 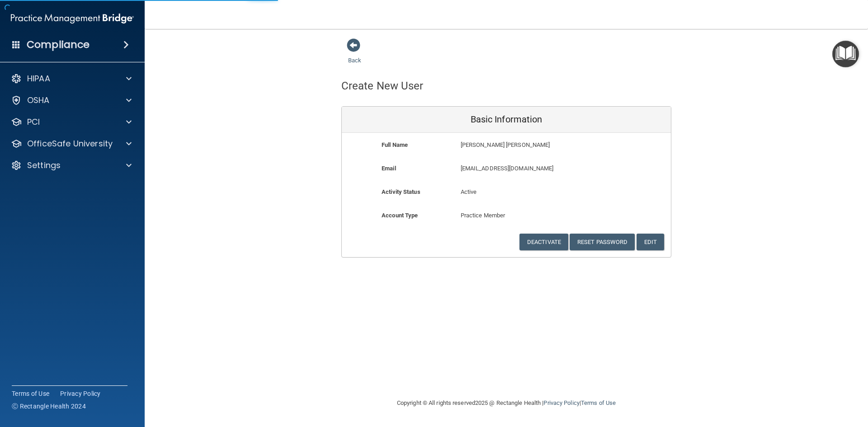 I want to click on div: Copyright © All rights reserved 2025 @ Rectangle Health | |, so click(x=507, y=403).